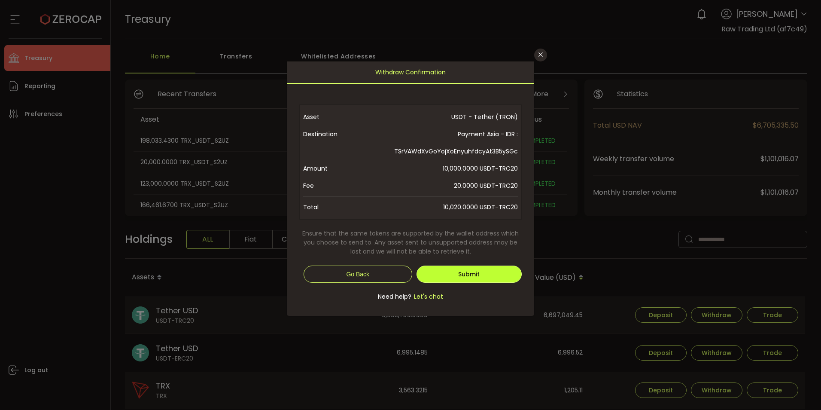 The image size is (821, 410). I want to click on span: 10,000.0000 USDT-TRC20, so click(445, 168).